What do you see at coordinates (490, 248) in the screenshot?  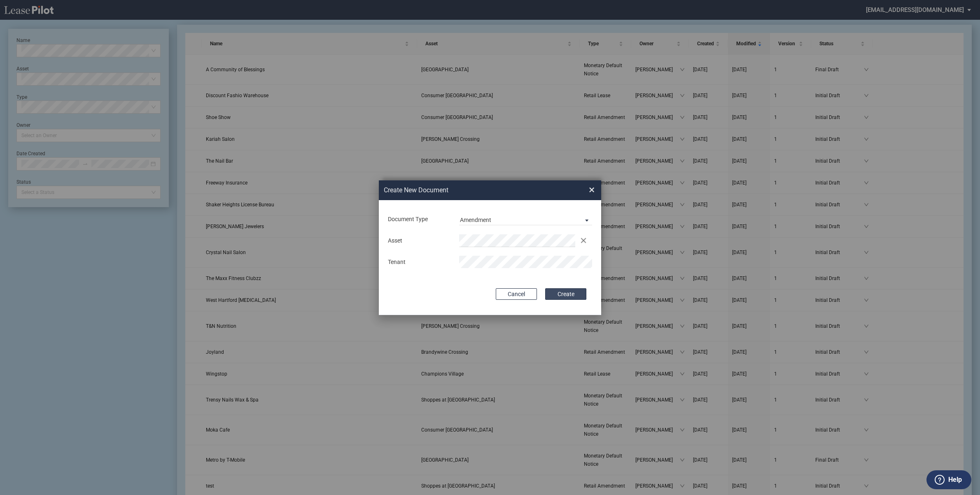 I see `md-dialog: Create New ...` at bounding box center [490, 248].